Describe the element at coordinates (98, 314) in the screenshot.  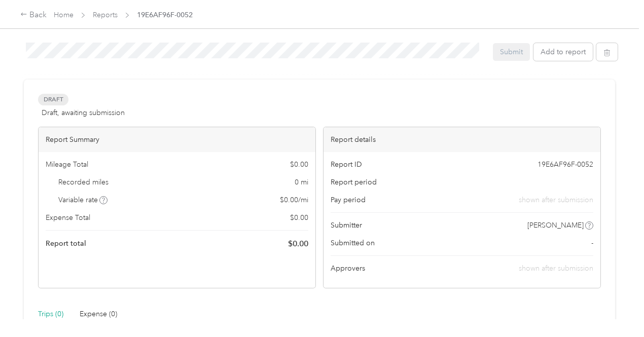
I see `div: Expense (0)` at that location.